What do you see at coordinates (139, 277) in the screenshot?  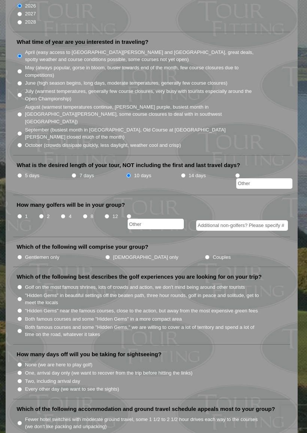 I see `label: Which of the following best describes the golf experiences you are looking for on your trip?` at bounding box center [139, 277].